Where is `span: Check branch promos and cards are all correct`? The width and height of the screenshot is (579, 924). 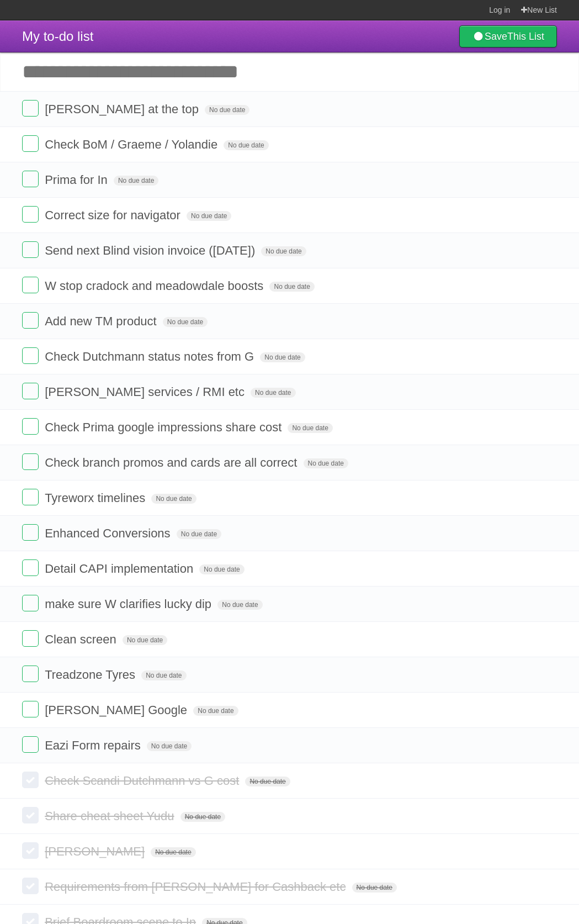 span: Check branch promos and cards are all correct is located at coordinates (172, 462).